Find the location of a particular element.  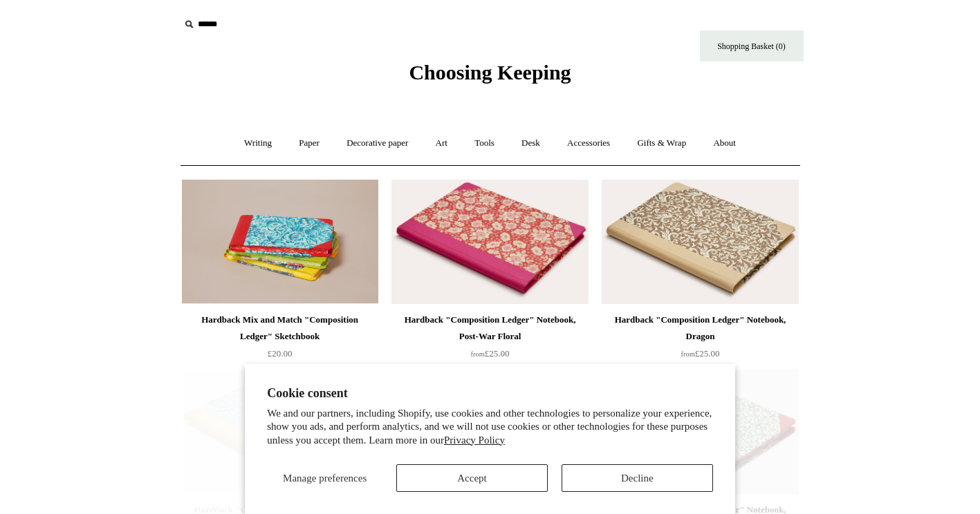

span: Manage preferences is located at coordinates (324, 478).